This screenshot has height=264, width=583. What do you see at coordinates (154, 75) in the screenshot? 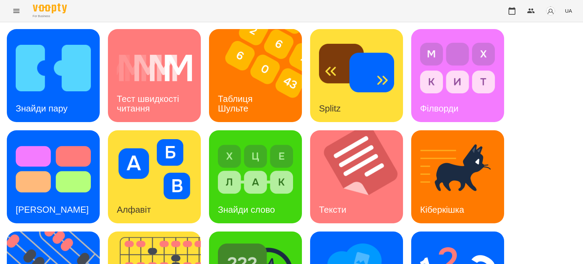
I see `a: Тест швидкості читанняТест швидкості читання` at bounding box center [154, 75].